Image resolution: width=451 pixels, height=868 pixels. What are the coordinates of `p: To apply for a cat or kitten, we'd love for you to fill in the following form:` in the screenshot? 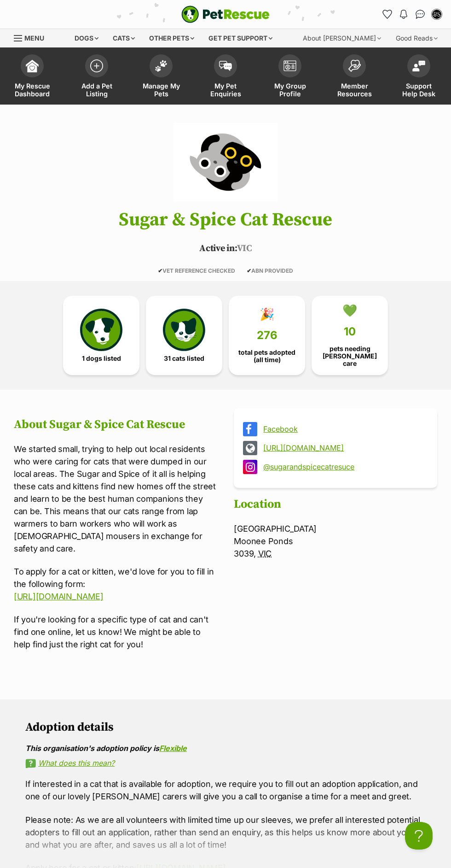 It's located at (115, 584).